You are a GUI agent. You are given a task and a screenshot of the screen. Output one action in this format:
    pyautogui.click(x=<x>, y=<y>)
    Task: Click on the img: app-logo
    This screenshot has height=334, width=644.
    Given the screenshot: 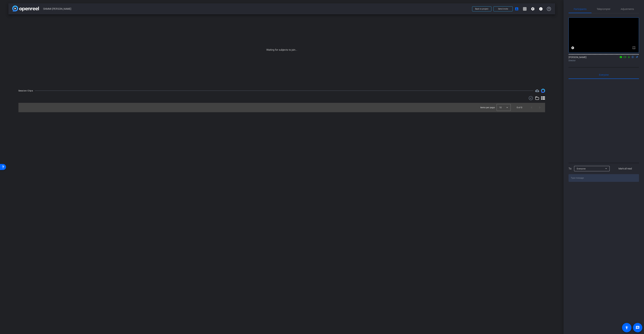 What is the action you would take?
    pyautogui.click(x=26, y=8)
    